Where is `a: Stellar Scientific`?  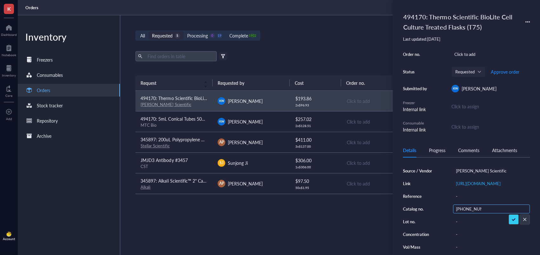
a: Stellar Scientific is located at coordinates (155, 145).